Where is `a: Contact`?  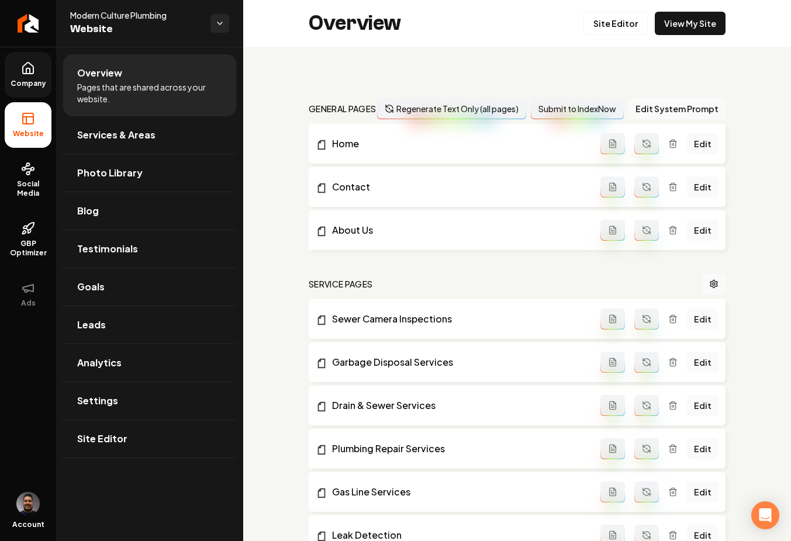 a: Contact is located at coordinates (458, 187).